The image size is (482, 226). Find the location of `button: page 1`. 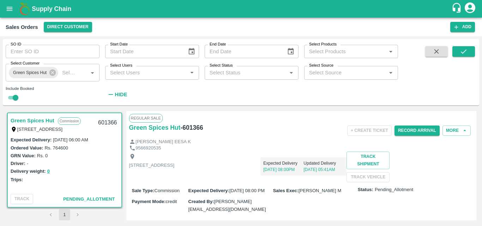

button: page 1 is located at coordinates (65, 215).